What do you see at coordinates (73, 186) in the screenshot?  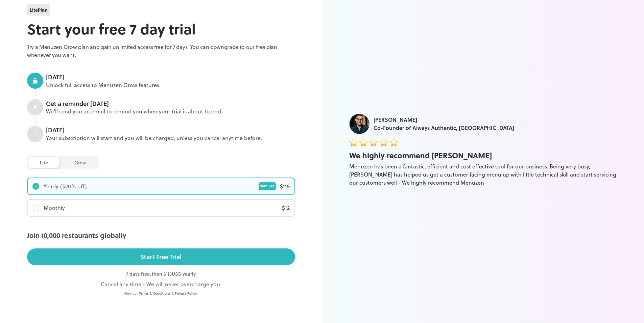 I see `div: ($ 20 % off)` at bounding box center [73, 186].